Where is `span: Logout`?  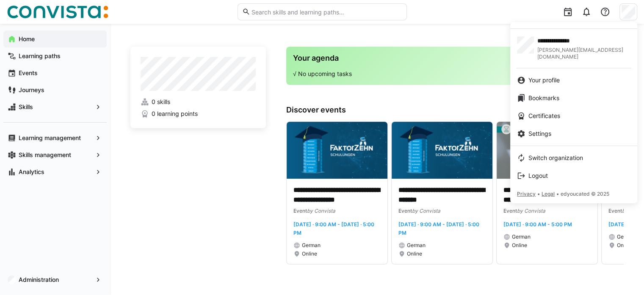 span: Logout is located at coordinates (539, 176).